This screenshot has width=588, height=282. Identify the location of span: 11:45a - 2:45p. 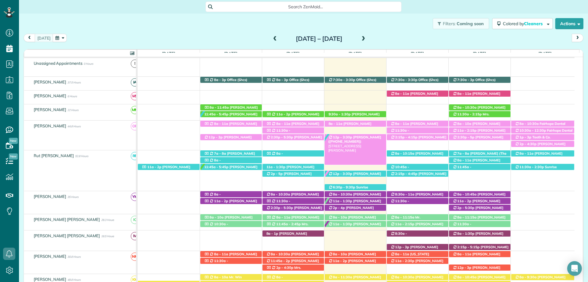
(288, 224).